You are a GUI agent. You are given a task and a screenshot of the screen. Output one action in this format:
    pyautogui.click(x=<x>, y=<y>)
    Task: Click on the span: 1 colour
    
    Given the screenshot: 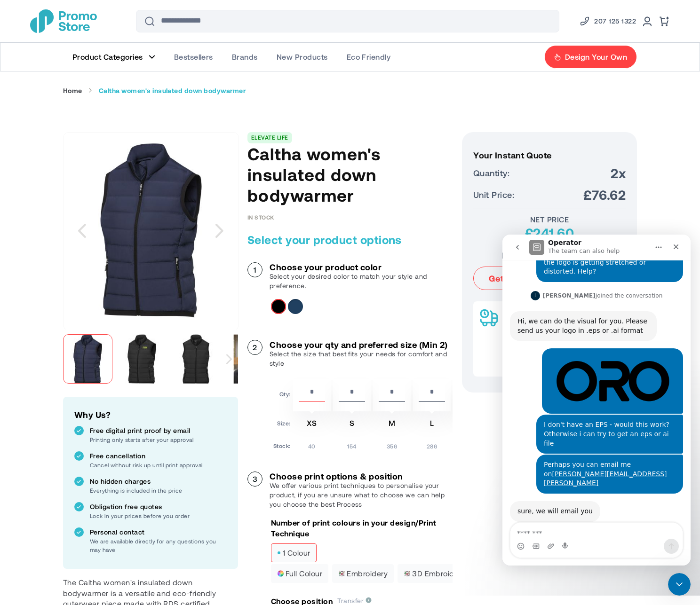 What is the action you would take?
    pyautogui.click(x=293, y=553)
    